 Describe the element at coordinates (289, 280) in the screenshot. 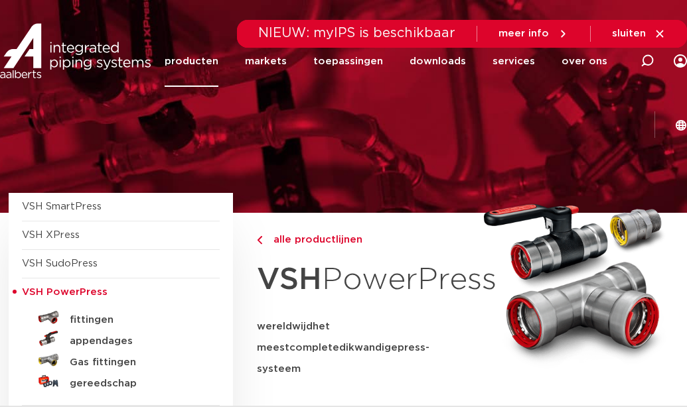

I see `strong: VSH` at that location.